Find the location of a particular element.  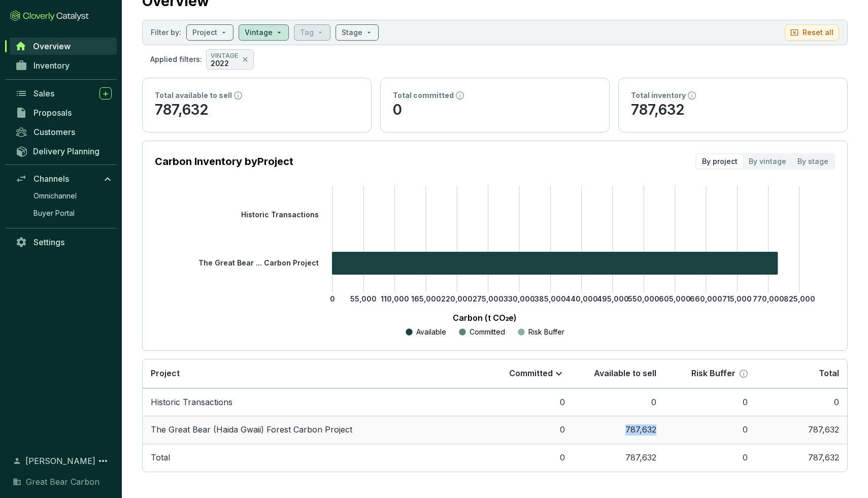

tspan: 605,000 is located at coordinates (675, 298).